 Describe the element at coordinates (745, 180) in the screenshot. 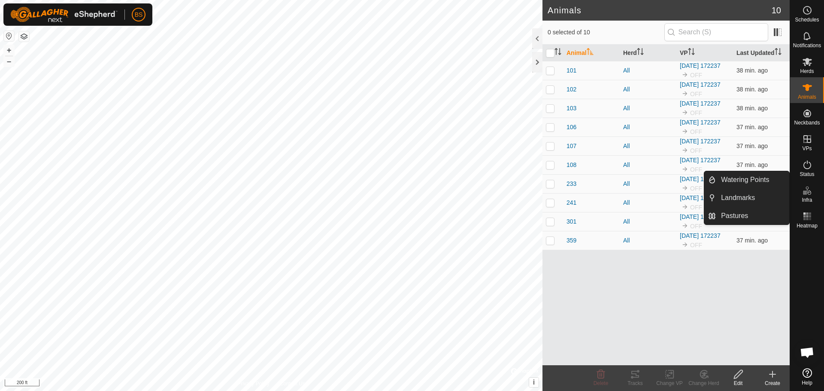

I see `span: Watering Points` at that location.